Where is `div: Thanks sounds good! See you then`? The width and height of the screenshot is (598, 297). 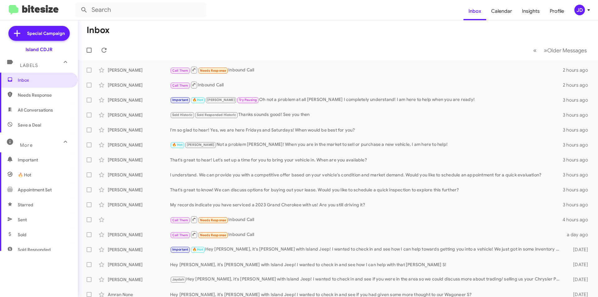
div: Thanks sounds good! See you then is located at coordinates (366, 115).